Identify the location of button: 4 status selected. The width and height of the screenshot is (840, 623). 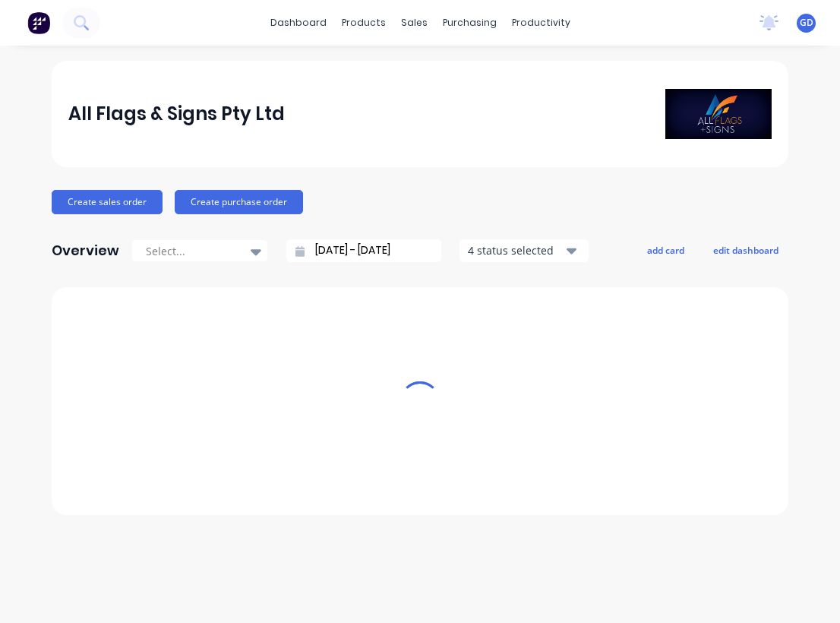
(524, 251).